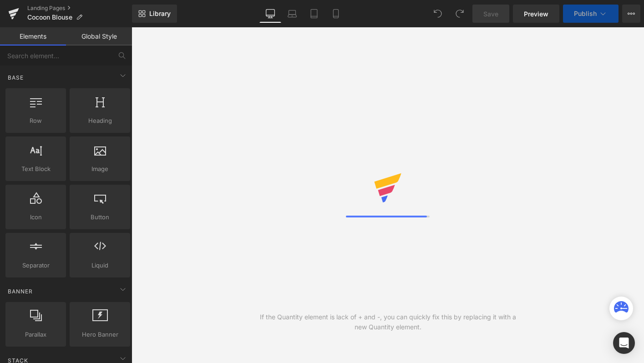 The image size is (644, 363). Describe the element at coordinates (292, 13) in the screenshot. I see `a: Laptop` at that location.